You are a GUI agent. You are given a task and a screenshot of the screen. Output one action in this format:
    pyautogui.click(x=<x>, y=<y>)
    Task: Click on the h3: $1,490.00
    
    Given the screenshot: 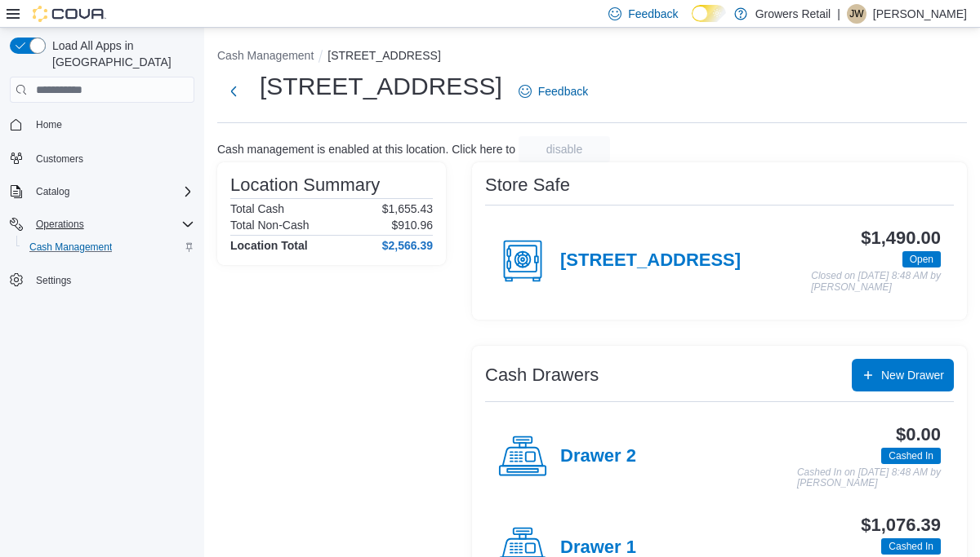 What is the action you would take?
    pyautogui.click(x=900, y=238)
    